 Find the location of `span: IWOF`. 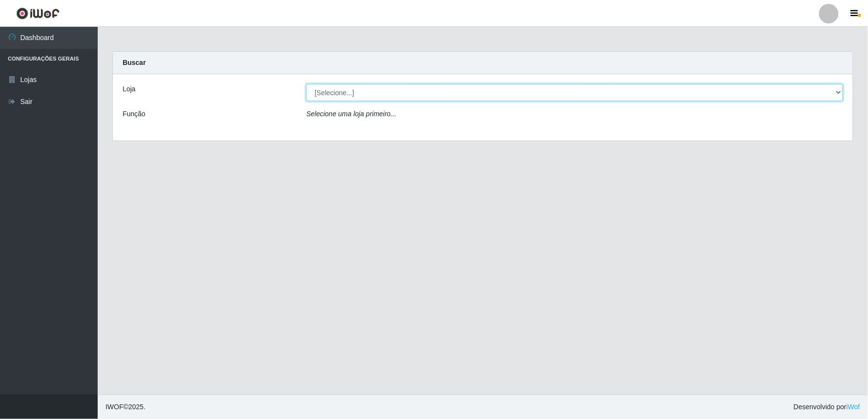

span: IWOF is located at coordinates (115, 407).